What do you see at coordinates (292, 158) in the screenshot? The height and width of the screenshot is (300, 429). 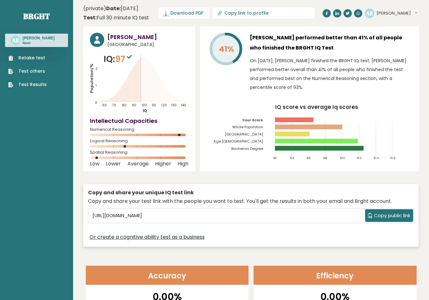 I see `tspan: 94` at bounding box center [292, 158].